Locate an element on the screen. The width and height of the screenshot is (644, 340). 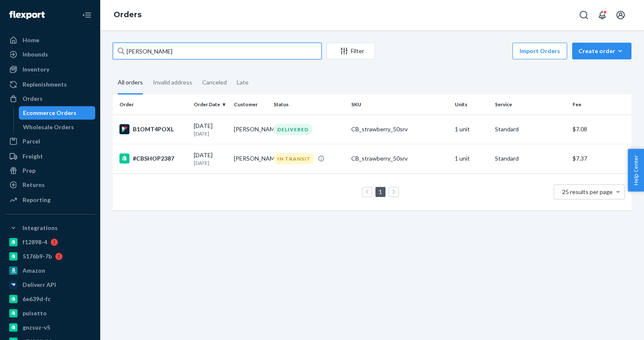
a: Parcel is located at coordinates (50, 141).